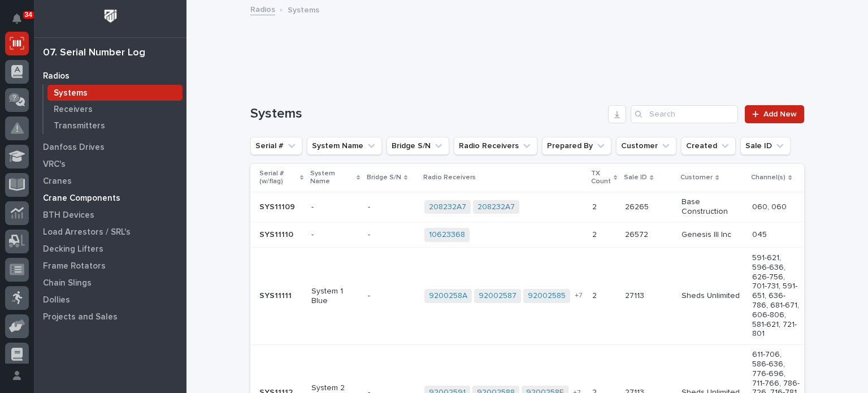 This screenshot has width=868, height=393. I want to click on p: Sheds Unlimited, so click(712, 296).